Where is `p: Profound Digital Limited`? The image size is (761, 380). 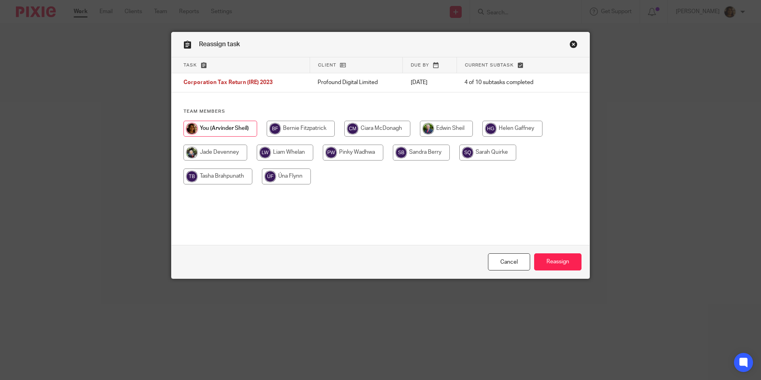 p: Profound Digital Limited is located at coordinates (356, 82).